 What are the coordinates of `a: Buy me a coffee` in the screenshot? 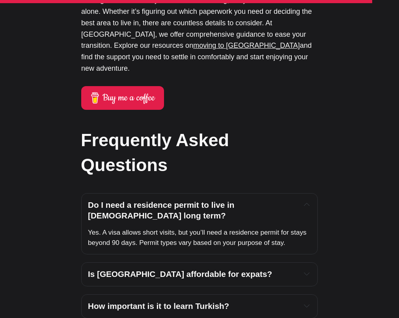 It's located at (123, 98).